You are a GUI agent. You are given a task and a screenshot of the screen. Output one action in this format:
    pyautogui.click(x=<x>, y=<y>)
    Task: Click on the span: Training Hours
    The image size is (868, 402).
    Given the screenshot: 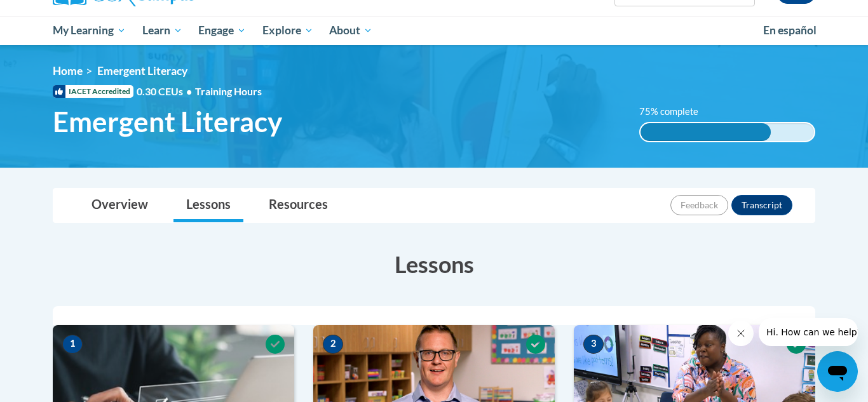 What is the action you would take?
    pyautogui.click(x=228, y=91)
    